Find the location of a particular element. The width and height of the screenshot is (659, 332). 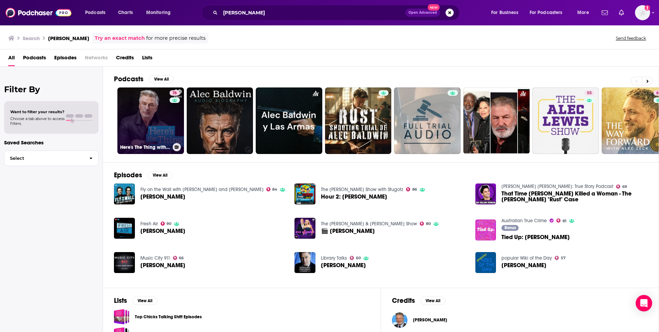

span: Charts is located at coordinates (125, 13).